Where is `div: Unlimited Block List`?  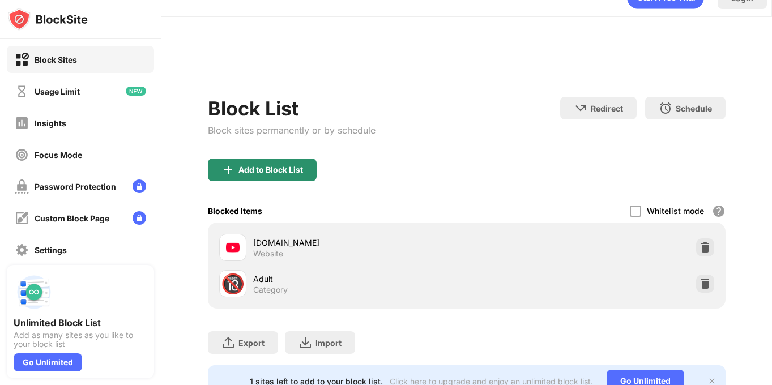
div: Unlimited Block List is located at coordinates (80, 323).